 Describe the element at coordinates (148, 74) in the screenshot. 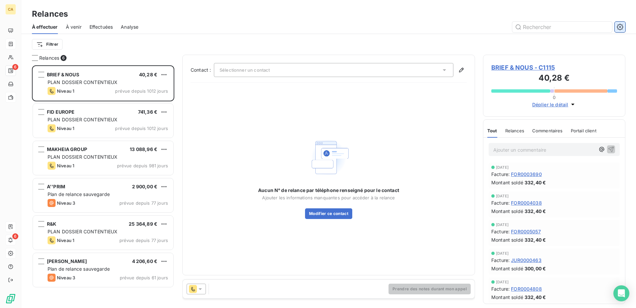

I see `span: 40,28 €` at that location.